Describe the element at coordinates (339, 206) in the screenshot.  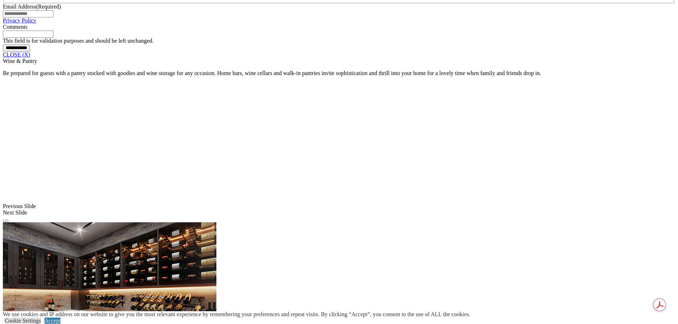
I see `div: Previous Slide` at that location.